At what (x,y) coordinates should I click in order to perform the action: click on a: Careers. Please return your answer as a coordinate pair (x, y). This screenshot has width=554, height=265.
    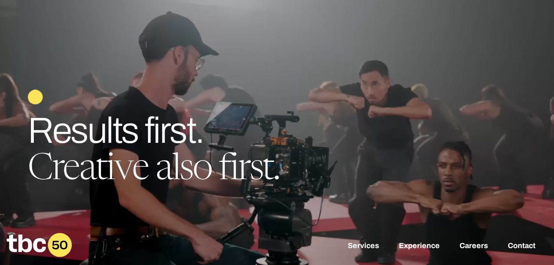
    Looking at the image, I should click on (474, 246).